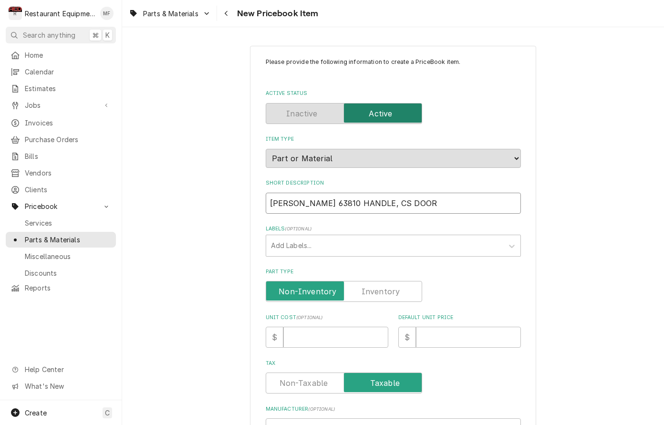 The width and height of the screenshot is (664, 425). What do you see at coordinates (68, 288) in the screenshot?
I see `span: Reports` at bounding box center [68, 288].